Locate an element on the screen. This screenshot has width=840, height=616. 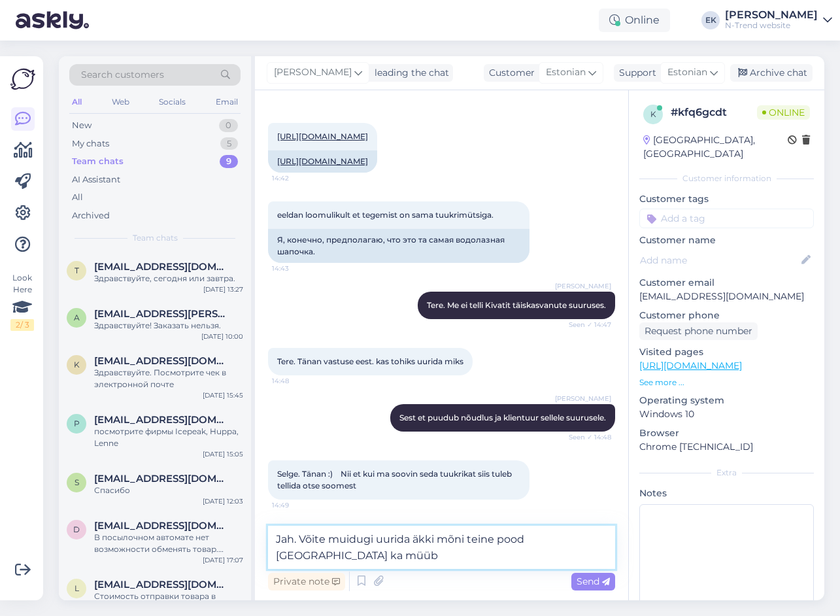
span: Send is located at coordinates (593, 581).